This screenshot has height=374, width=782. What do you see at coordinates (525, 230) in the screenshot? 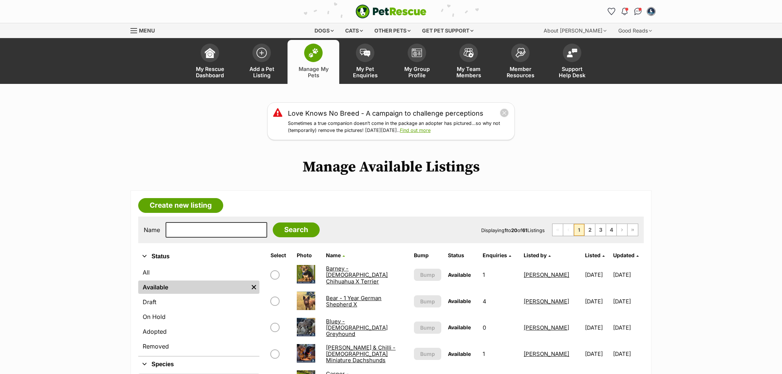
I see `strong: 61` at bounding box center [525, 230].